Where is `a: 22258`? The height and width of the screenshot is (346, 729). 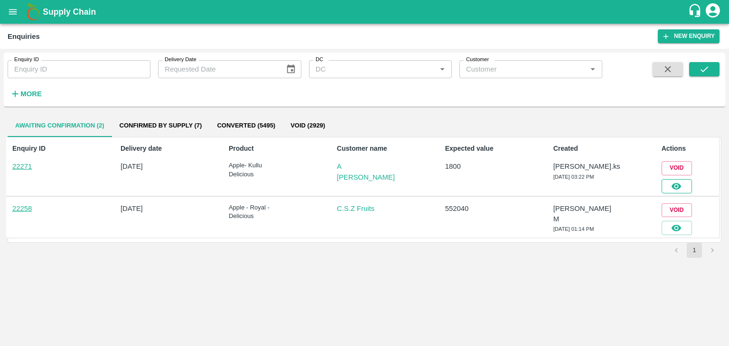 a: 22258 is located at coordinates (22, 209).